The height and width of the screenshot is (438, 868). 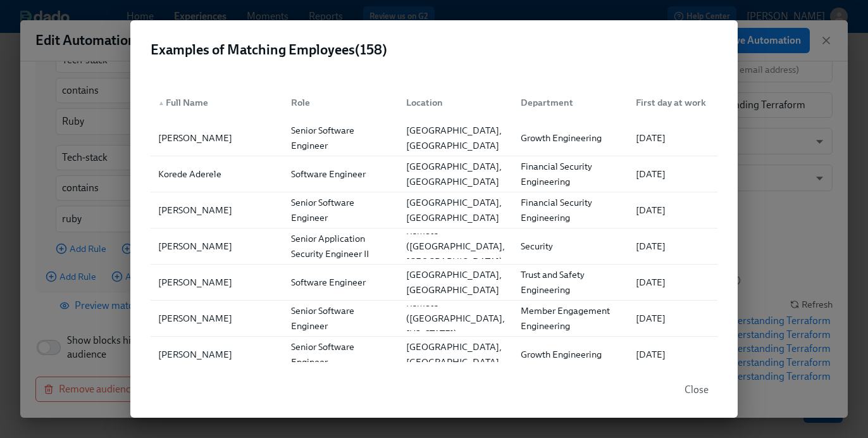 What do you see at coordinates (571, 318) in the screenshot?
I see `div: Member Engagement Engineering` at bounding box center [571, 318].